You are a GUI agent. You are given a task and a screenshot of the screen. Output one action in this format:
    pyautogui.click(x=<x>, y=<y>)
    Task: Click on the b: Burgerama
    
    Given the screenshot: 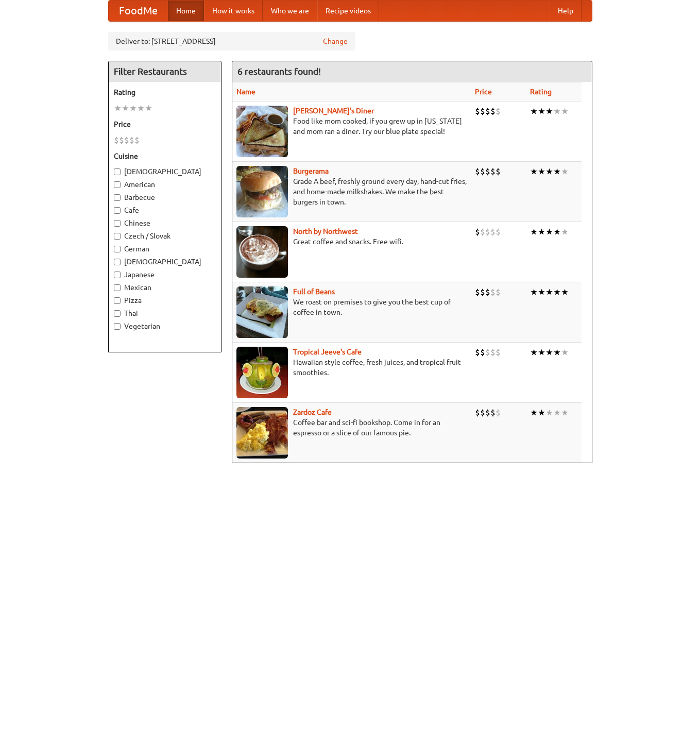 What is the action you would take?
    pyautogui.click(x=310, y=171)
    